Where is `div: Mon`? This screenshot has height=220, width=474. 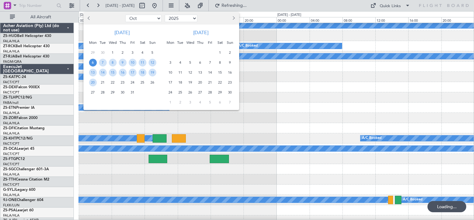 div: Mon is located at coordinates (170, 43).